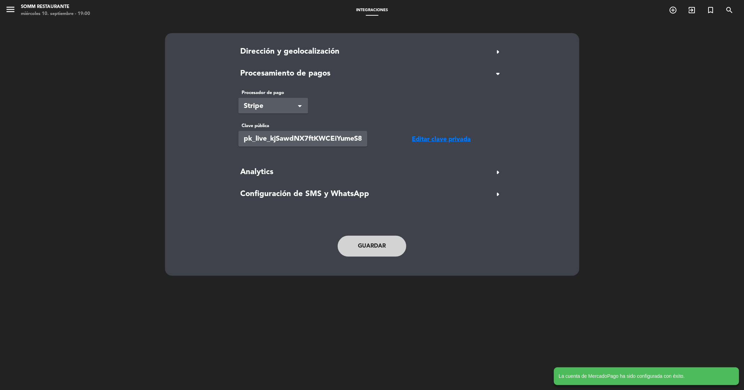  Describe the element at coordinates (372, 52) in the screenshot. I see `button: Dirección y geolocalizaciónarrow_right` at that location.